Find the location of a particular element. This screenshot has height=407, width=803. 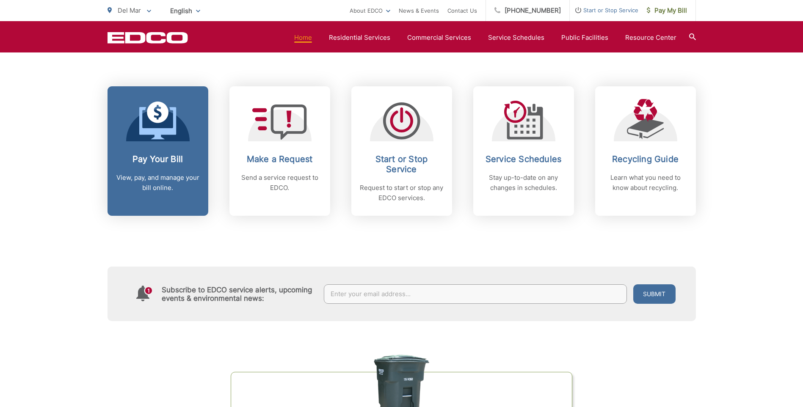

a: Commercial Services is located at coordinates (439, 38).